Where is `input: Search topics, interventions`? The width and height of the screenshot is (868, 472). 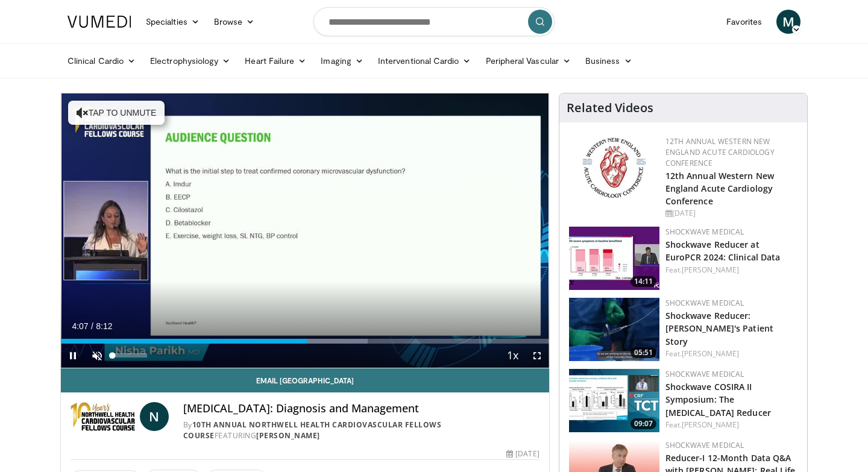 input: Search topics, interventions is located at coordinates (434, 21).